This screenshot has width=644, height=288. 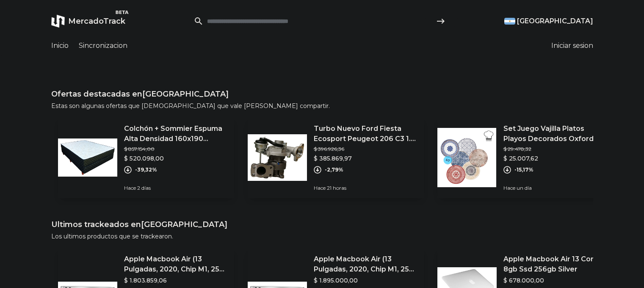 I want to click on p: $ 1.895.000,00, so click(x=365, y=280).